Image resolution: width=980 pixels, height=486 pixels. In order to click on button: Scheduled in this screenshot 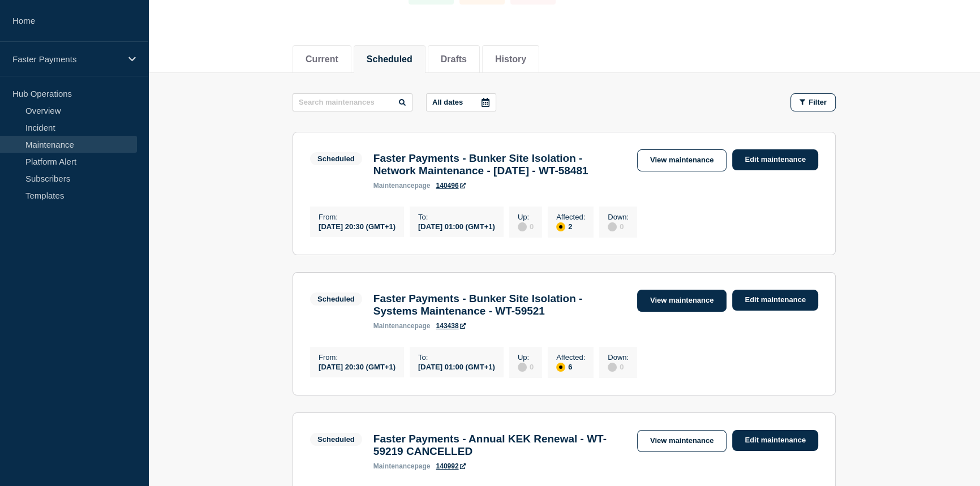, I will do `click(389, 59)`.